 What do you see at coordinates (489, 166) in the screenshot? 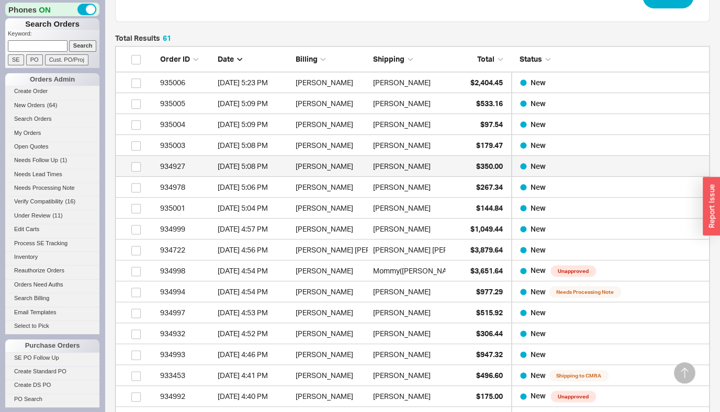
I see `span: $350.00` at bounding box center [489, 166].